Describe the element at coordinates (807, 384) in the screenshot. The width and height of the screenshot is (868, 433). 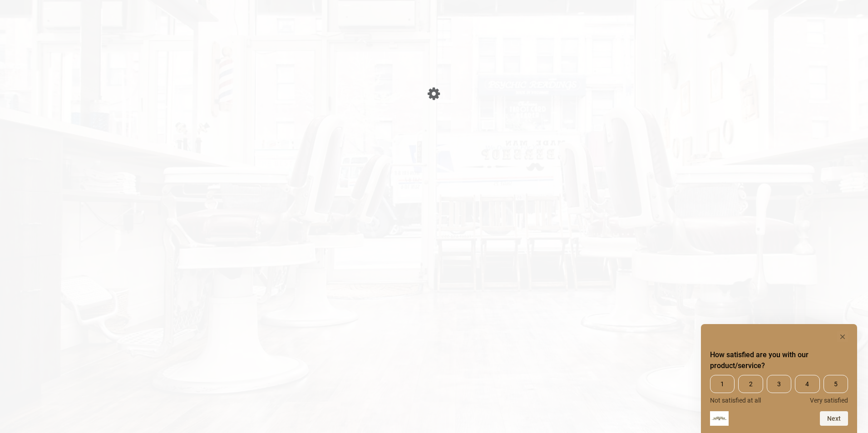
I see `span: 4` at that location.